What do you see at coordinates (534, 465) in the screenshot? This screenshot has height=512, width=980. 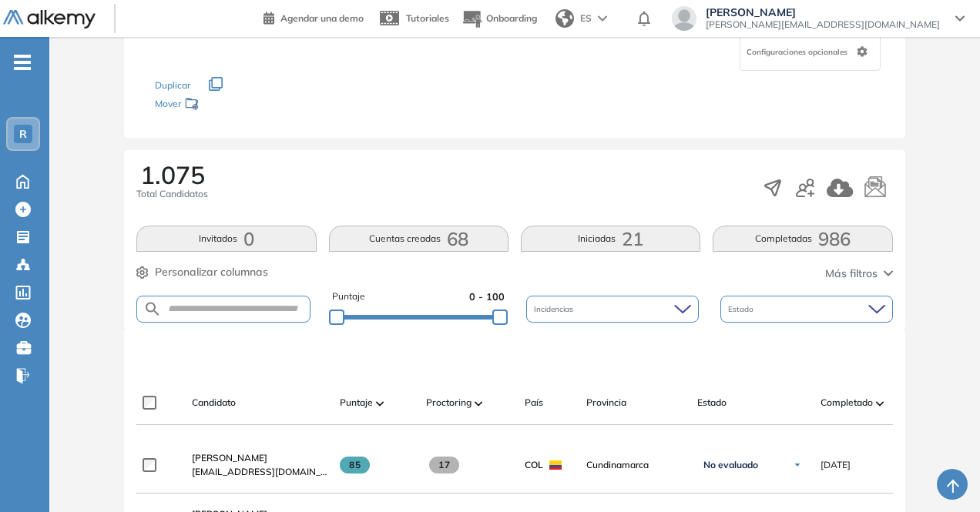 I see `span: COL` at bounding box center [534, 465].